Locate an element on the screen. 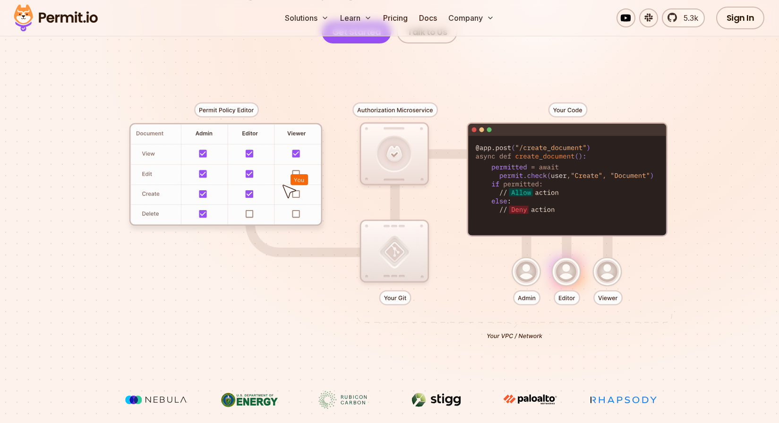  img: Permit logo is located at coordinates (56, 18).